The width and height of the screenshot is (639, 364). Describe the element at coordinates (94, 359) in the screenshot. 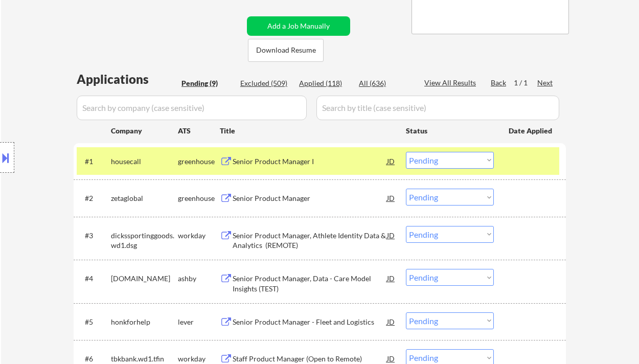

I see `div: #6` at that location.